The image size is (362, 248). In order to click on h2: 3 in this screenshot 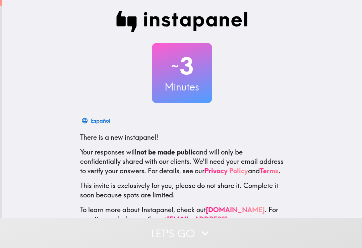, I will do `click(182, 66)`.